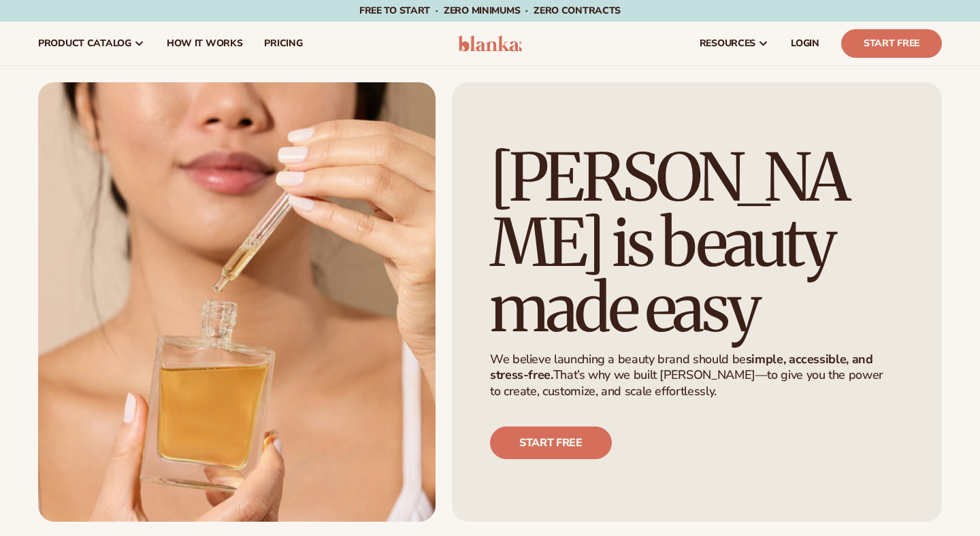 Image resolution: width=980 pixels, height=536 pixels. I want to click on span: How It Works, so click(205, 43).